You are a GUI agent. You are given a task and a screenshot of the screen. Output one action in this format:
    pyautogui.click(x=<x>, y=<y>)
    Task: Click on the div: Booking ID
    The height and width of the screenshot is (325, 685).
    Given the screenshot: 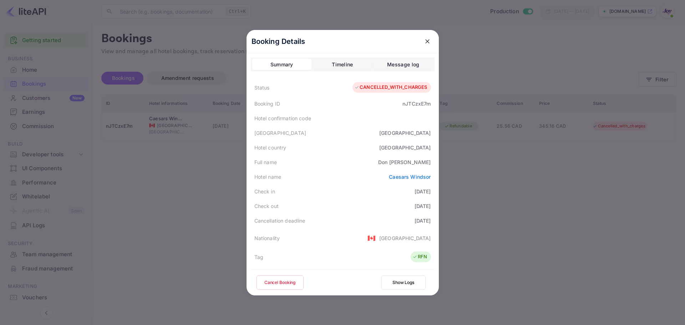 What is the action you would take?
    pyautogui.click(x=267, y=103)
    